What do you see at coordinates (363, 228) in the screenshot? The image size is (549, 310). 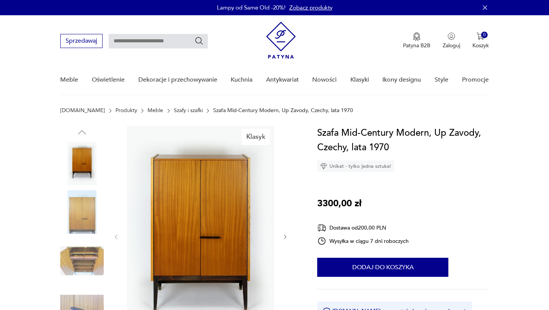 I see `div: Dostawa od 200,00 PLN` at bounding box center [363, 228].